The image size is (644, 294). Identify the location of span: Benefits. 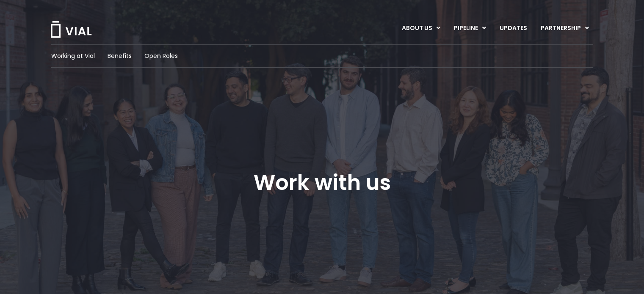
(120, 56).